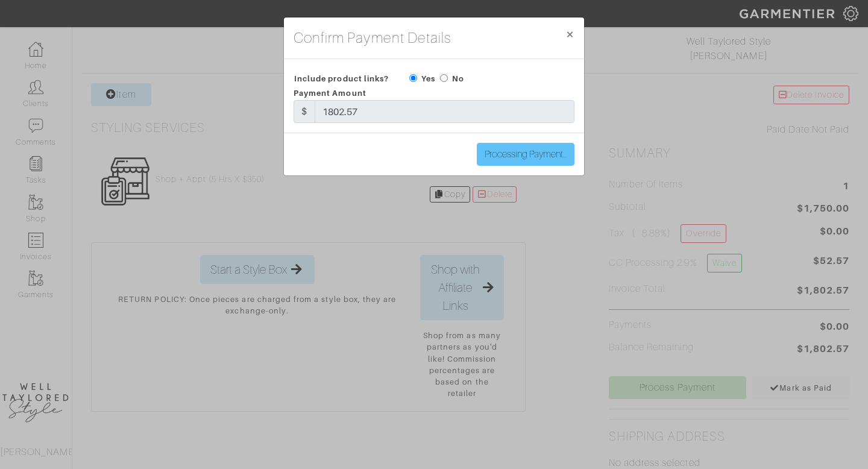 The image size is (868, 469). What do you see at coordinates (428, 78) in the screenshot?
I see `label: Yes` at bounding box center [428, 78].